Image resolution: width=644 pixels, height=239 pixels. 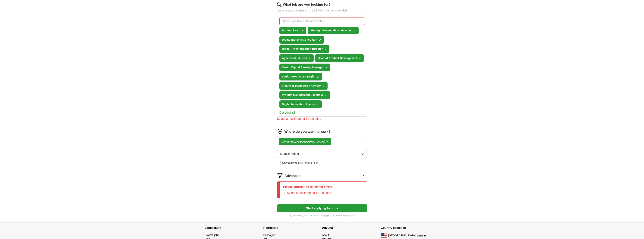 What do you see at coordinates (333, 30) in the screenshot?
I see `button: Strategic Partnerships Manager✓` at bounding box center [333, 30].